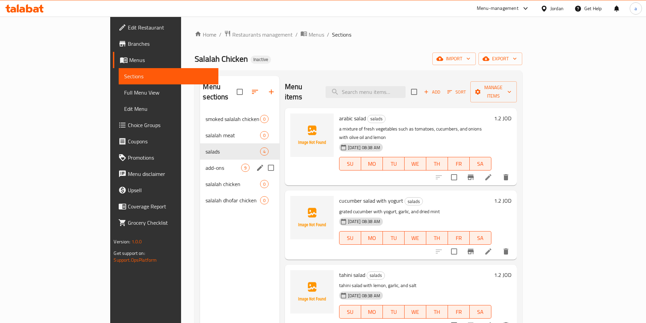 The width and height of the screenshot is (646, 323). What do you see at coordinates (264, 152) in the screenshot?
I see `span: 4` at bounding box center [264, 152].